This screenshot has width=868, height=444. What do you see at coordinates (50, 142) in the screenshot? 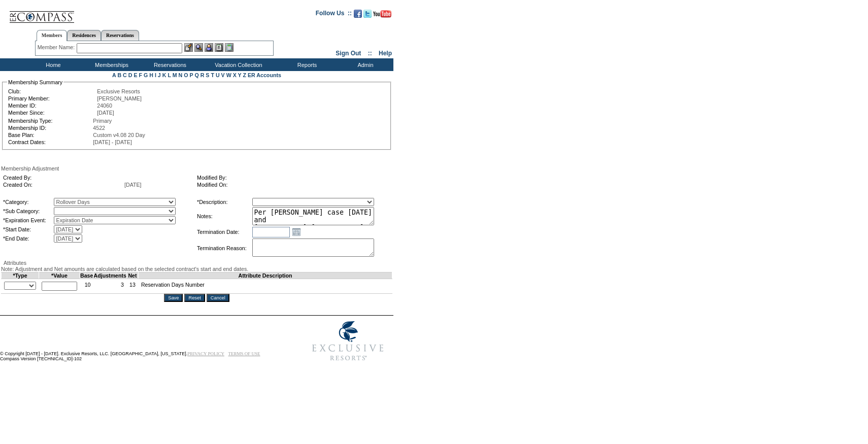
I see `td: Contract Dates:` at bounding box center [50, 142].